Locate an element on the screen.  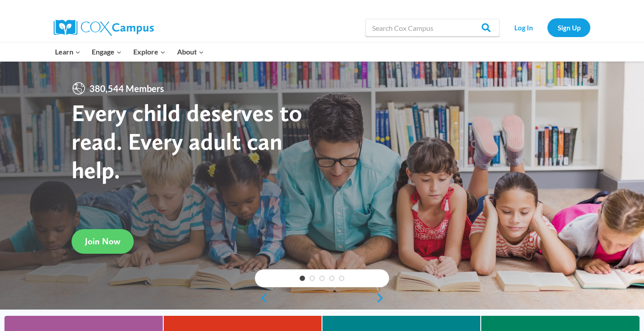
div: content slider buttons is located at coordinates (322, 298).